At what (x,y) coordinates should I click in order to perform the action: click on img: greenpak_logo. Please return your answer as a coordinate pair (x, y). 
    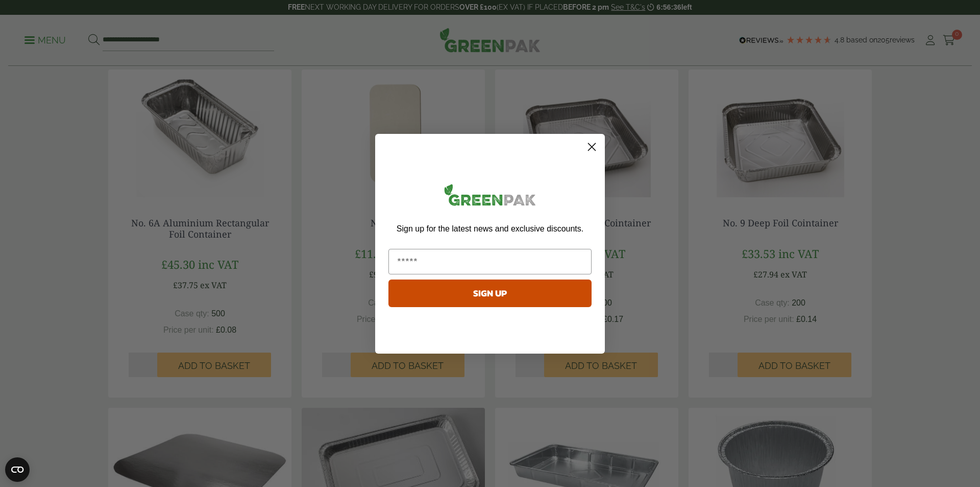
    Looking at the image, I should click on (490, 197).